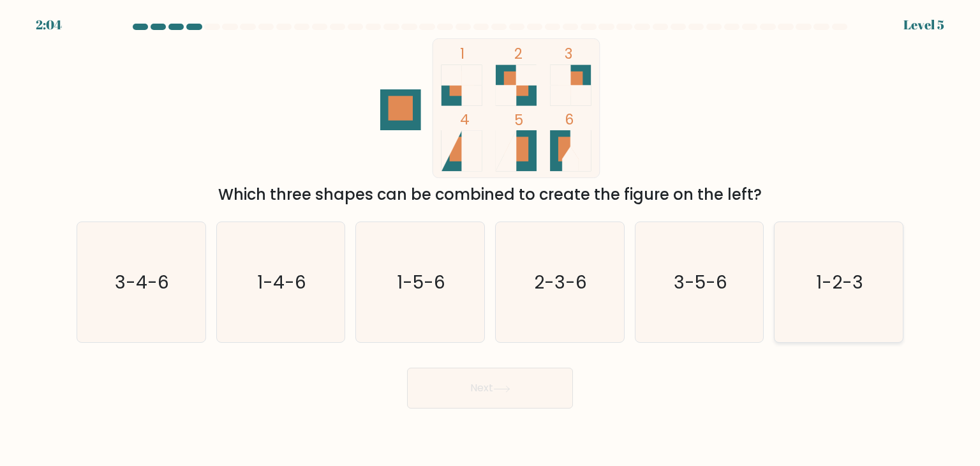  Describe the element at coordinates (462, 54) in the screenshot. I see `tspan: 1` at that location.